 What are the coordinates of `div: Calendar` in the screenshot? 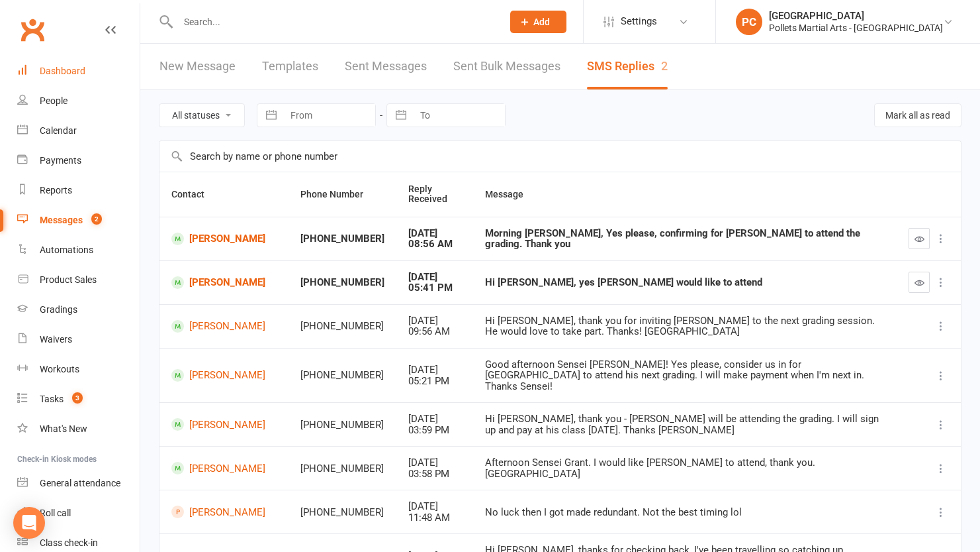 It's located at (58, 131).